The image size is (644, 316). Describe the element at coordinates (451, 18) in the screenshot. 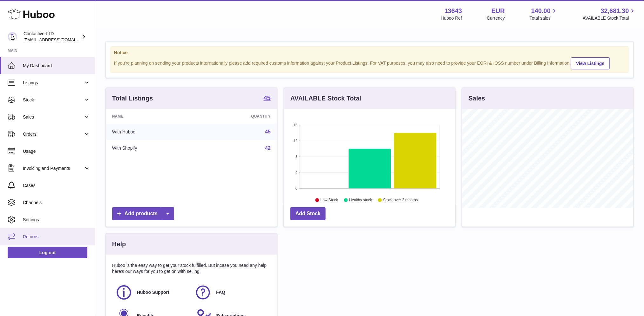

I see `div: Huboo Ref` at that location.